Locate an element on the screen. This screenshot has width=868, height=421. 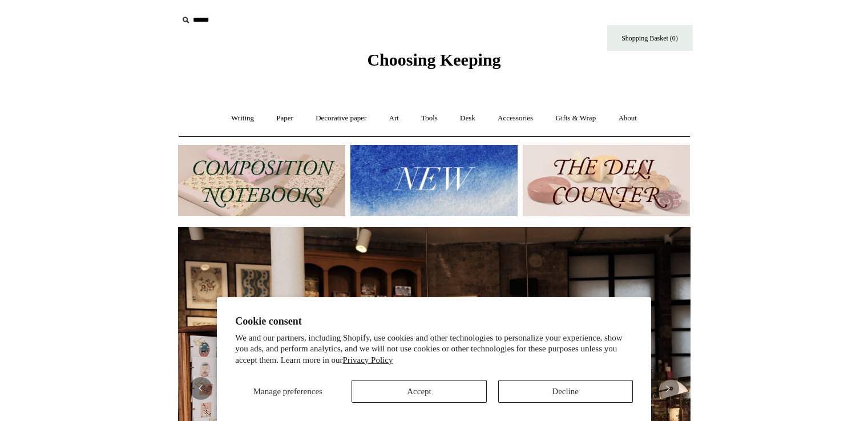
button: Previous is located at coordinates (201, 389).